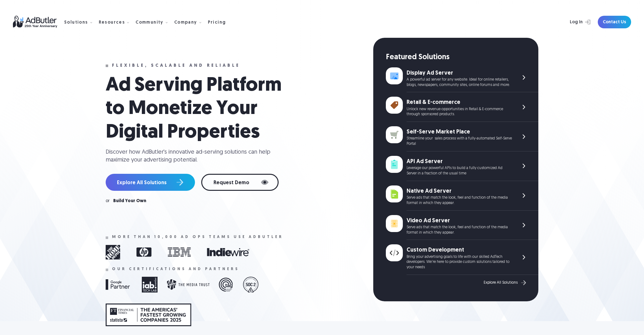 The height and width of the screenshot is (335, 644). What do you see at coordinates (501, 282) in the screenshot?
I see `div: Explore All Solutions` at bounding box center [501, 282].